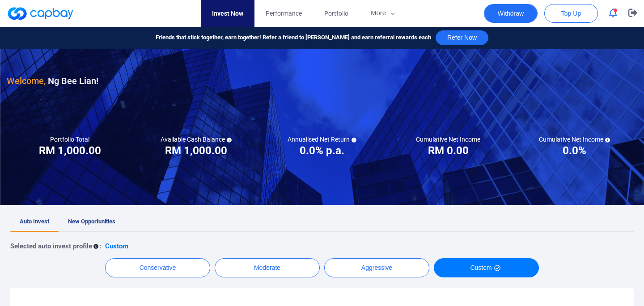  Describe the element at coordinates (51, 246) in the screenshot. I see `p: Selected auto invest profile` at that location.